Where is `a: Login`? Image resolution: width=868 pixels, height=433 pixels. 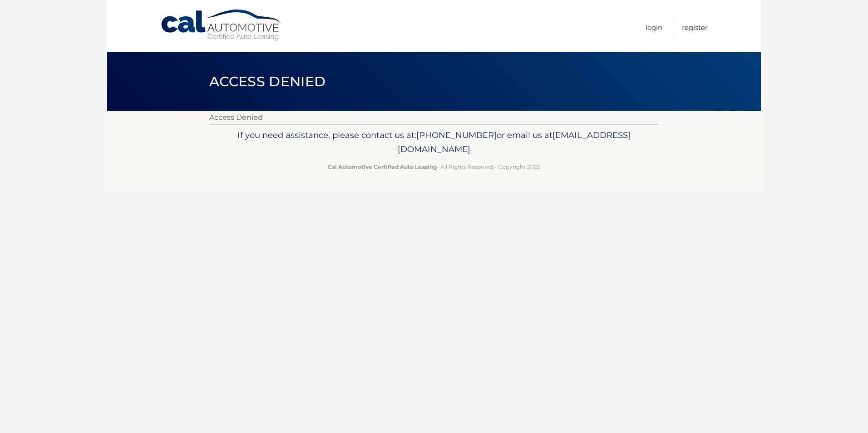 a: Login is located at coordinates (653, 27).